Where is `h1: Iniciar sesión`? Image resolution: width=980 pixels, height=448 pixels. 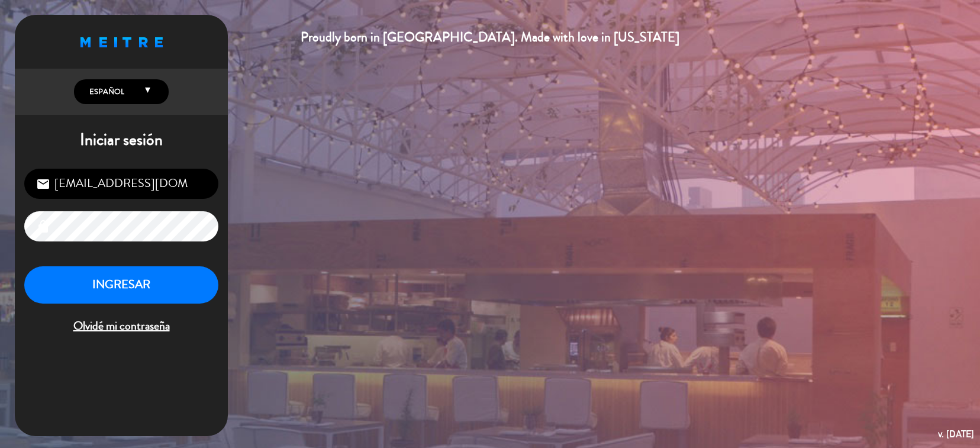 h1: Iniciar sesión is located at coordinates (121, 140).